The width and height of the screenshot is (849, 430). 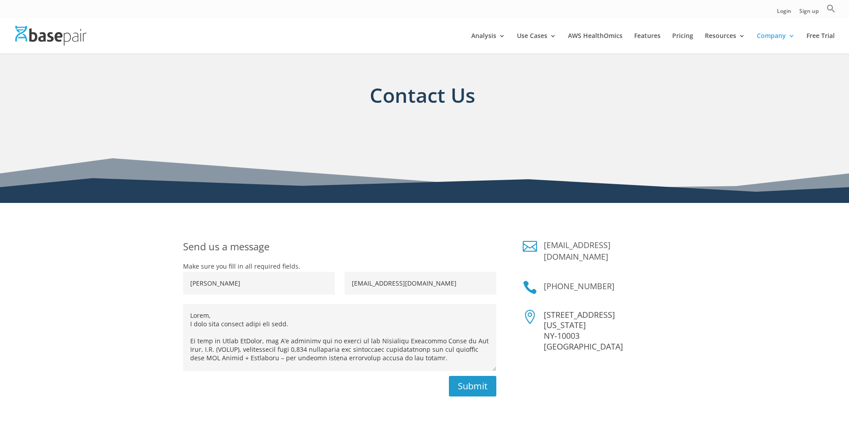 What do you see at coordinates (647, 43) in the screenshot?
I see `a: Features` at bounding box center [647, 43].